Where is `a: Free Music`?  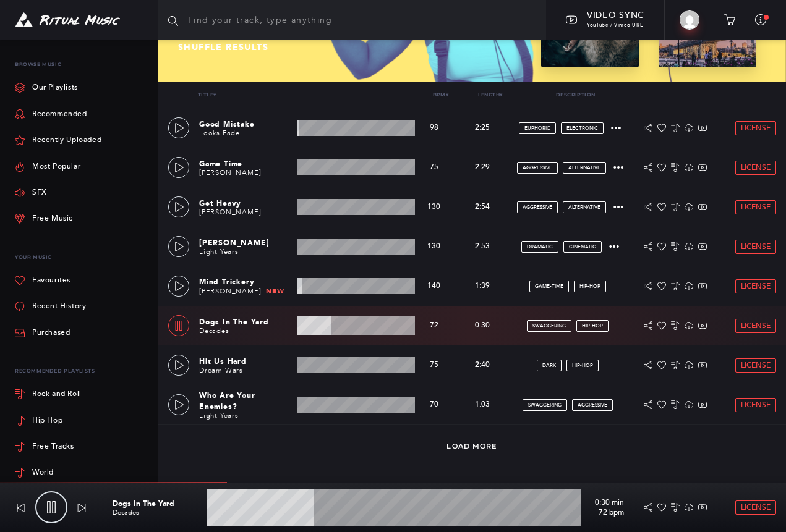 a: Free Music is located at coordinates (44, 219).